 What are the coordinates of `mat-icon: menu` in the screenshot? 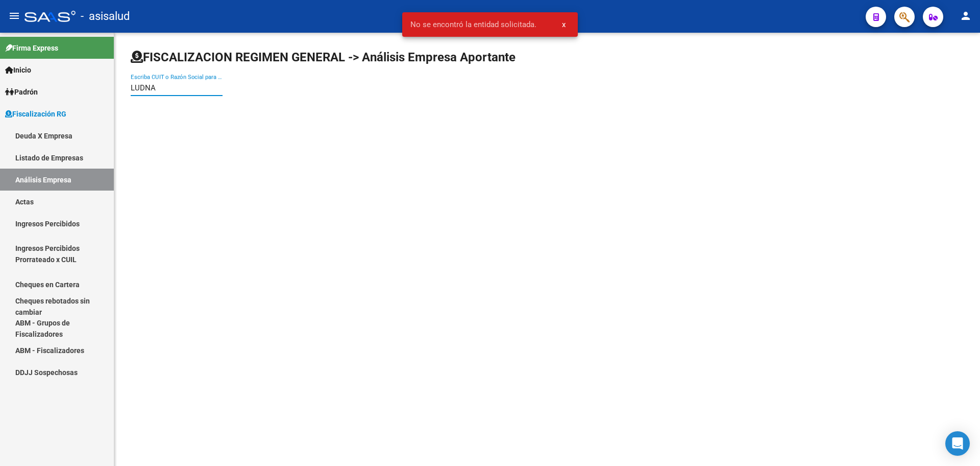 It's located at (14, 16).